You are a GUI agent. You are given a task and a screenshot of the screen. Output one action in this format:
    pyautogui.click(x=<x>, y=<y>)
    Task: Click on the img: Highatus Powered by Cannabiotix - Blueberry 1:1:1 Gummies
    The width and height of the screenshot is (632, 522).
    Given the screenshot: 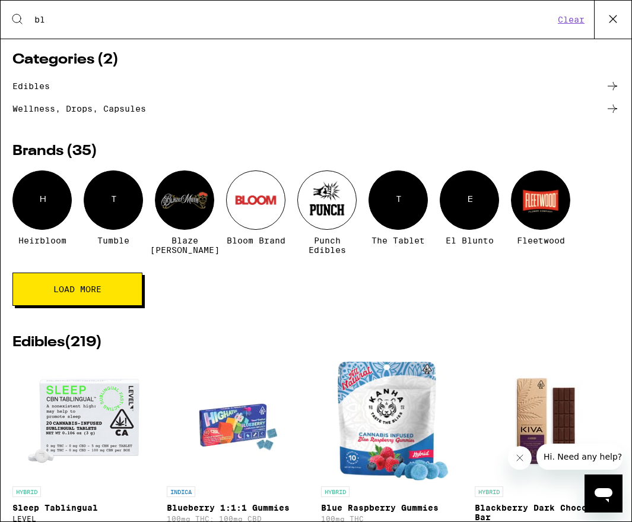 What is the action you would take?
    pyautogui.click(x=239, y=421)
    